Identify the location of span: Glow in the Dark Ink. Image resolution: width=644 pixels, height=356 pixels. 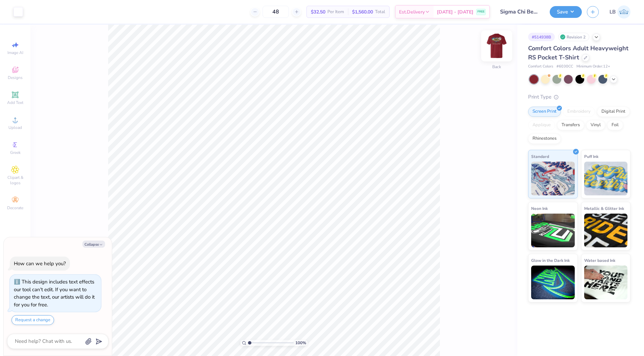
(551, 260).